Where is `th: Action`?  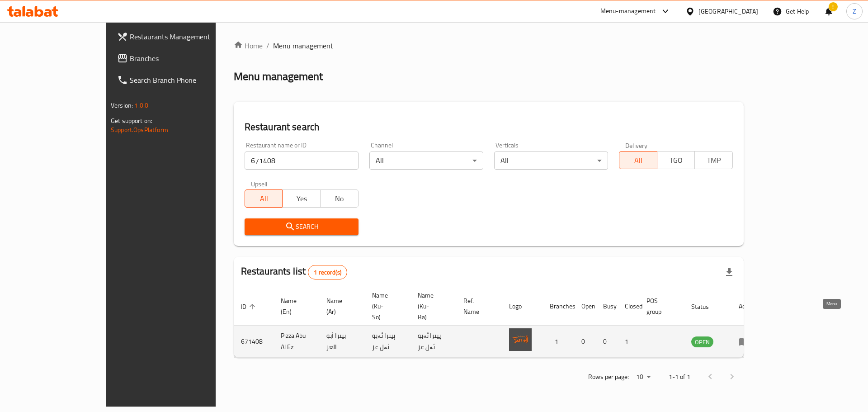
th: Action is located at coordinates (747, 306).